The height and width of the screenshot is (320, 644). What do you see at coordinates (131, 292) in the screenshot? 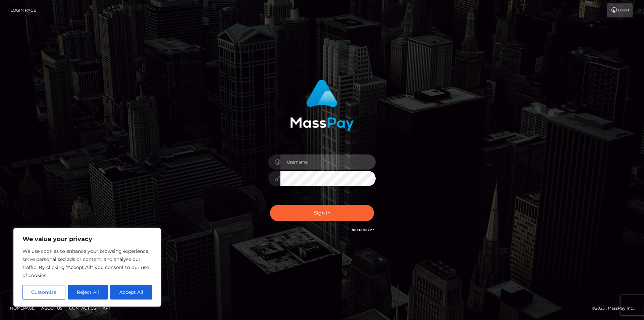
I see `button: Accept All` at bounding box center [131, 292].